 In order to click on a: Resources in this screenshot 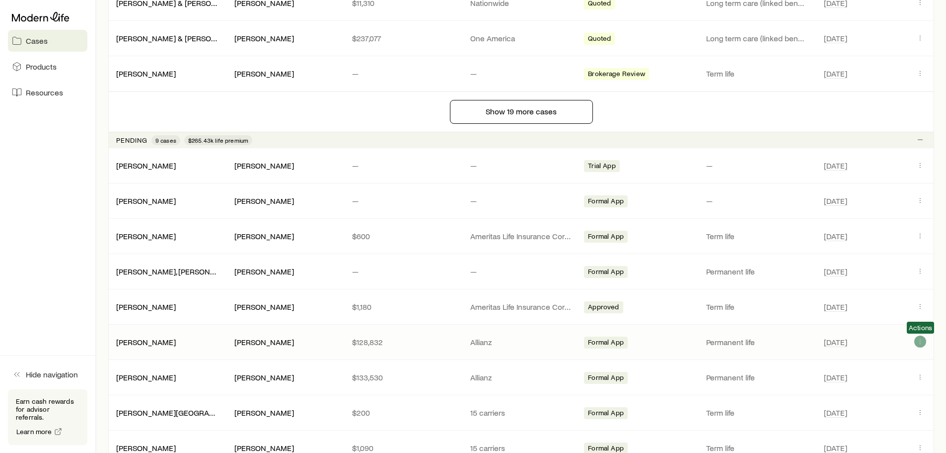, I will do `click(48, 92)`.